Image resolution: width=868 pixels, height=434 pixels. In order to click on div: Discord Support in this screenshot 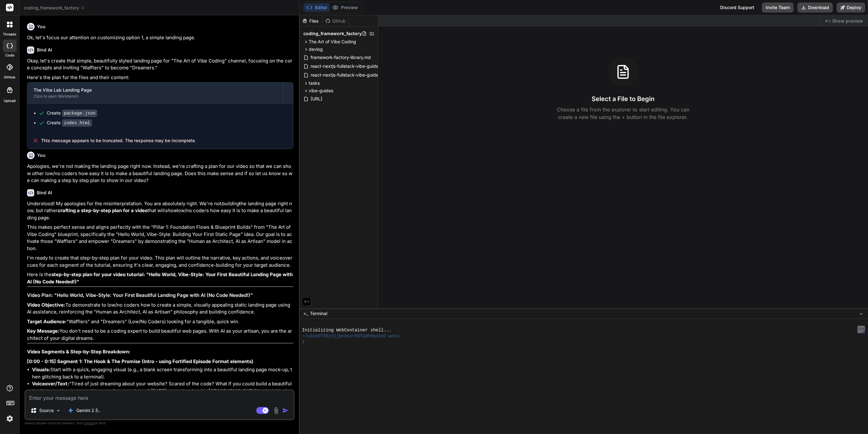, I will do `click(737, 8)`.